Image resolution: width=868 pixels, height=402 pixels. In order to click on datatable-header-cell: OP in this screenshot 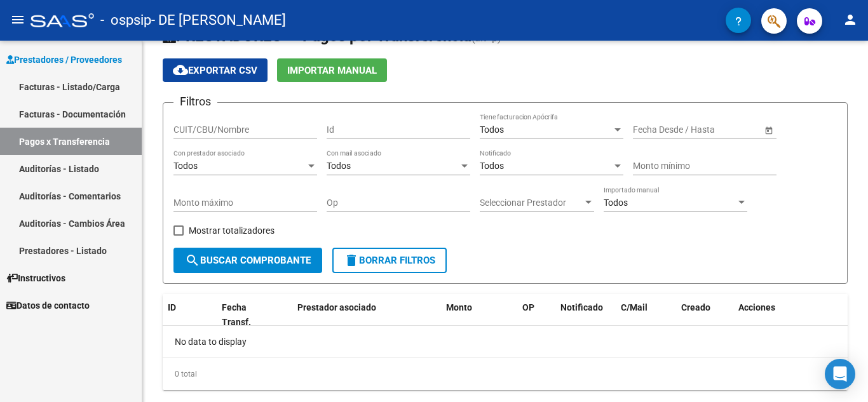, I will do `click(536, 315)`.